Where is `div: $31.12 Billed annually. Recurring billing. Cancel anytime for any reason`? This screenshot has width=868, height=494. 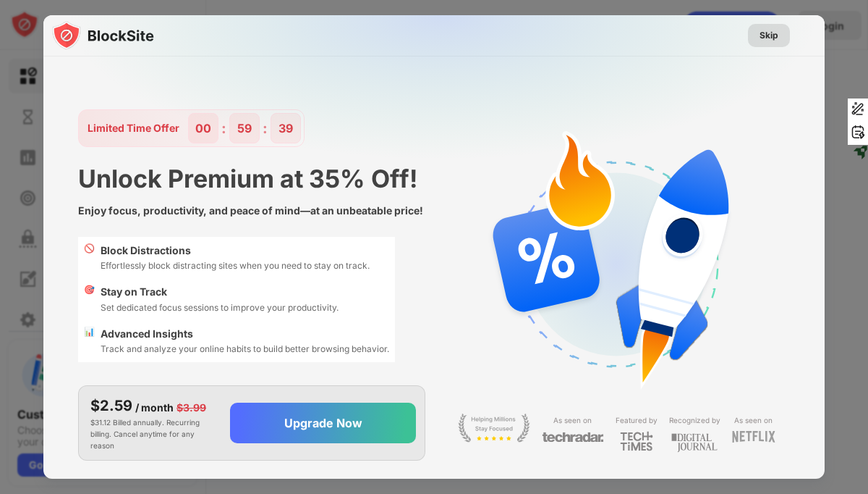 div: $31.12 Billed annually. Recurring billing. Cancel anytime for any reason is located at coordinates (154, 422).